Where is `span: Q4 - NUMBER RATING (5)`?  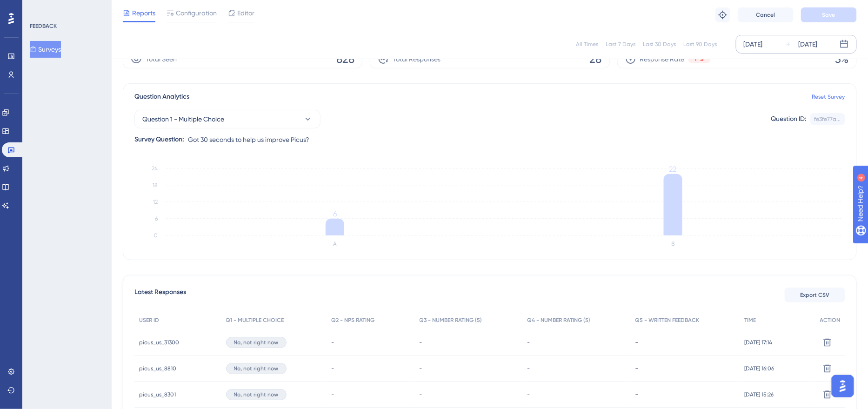
span: Q4 - NUMBER RATING (5) is located at coordinates (559, 320).